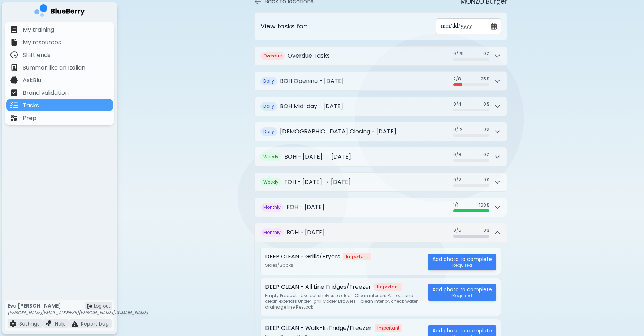 Image resolution: width=644 pixels, height=336 pixels. What do you see at coordinates (458, 54) in the screenshot?
I see `span: 0 / 29` at bounding box center [458, 54].